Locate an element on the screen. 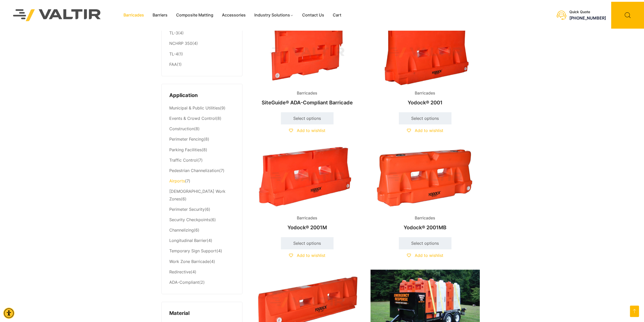  a: Select options for “Yodock® 2001M” is located at coordinates (307, 244).